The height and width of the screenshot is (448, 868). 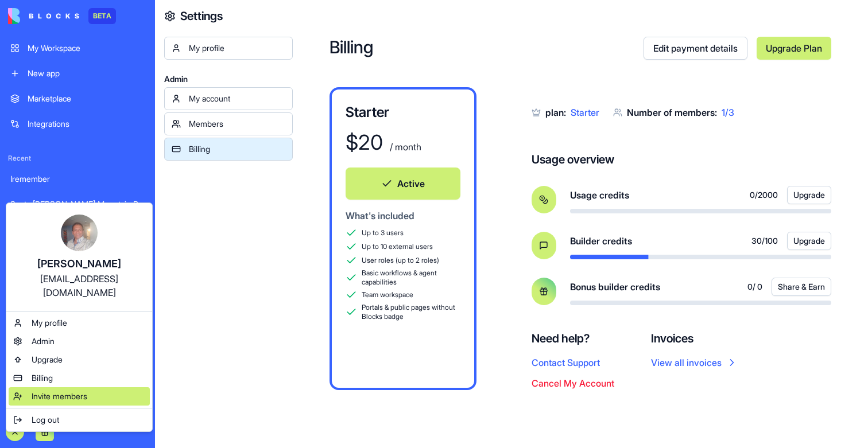 I want to click on span: Upgrade, so click(x=47, y=360).